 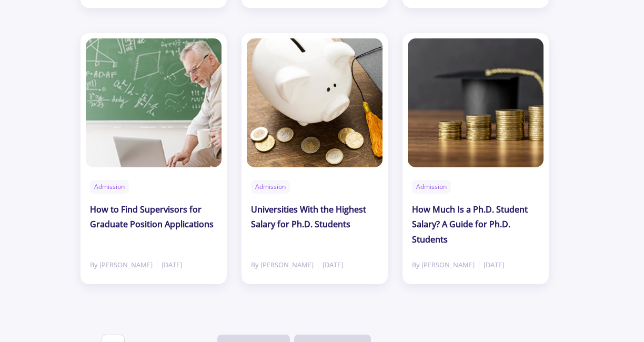 What do you see at coordinates (314, 217) in the screenshot?
I see `h2: Universities With the Highest Salary for Ph.D. Students` at bounding box center [314, 217].